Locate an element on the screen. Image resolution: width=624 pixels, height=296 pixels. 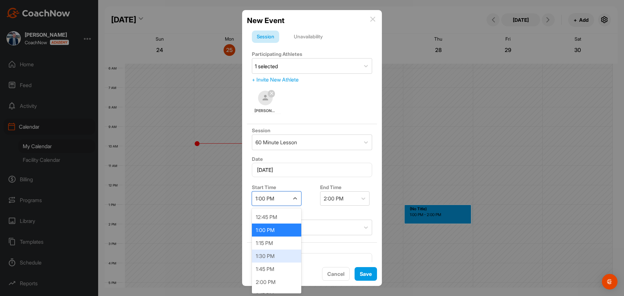
div: Open Intercom Messenger is located at coordinates (610, 282).